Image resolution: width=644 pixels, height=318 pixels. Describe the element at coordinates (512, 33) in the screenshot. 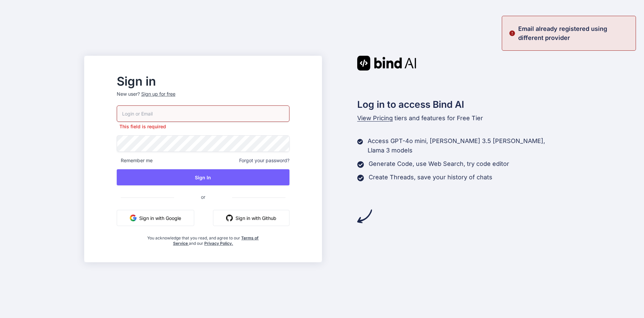

I see `img: alert` at that location.